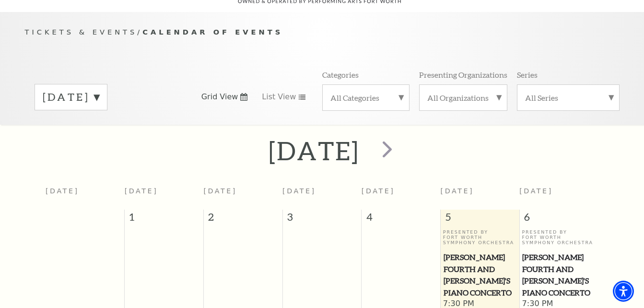 This screenshot has height=308, width=644. What do you see at coordinates (164, 219) in the screenshot?
I see `span: 1` at bounding box center [164, 219].